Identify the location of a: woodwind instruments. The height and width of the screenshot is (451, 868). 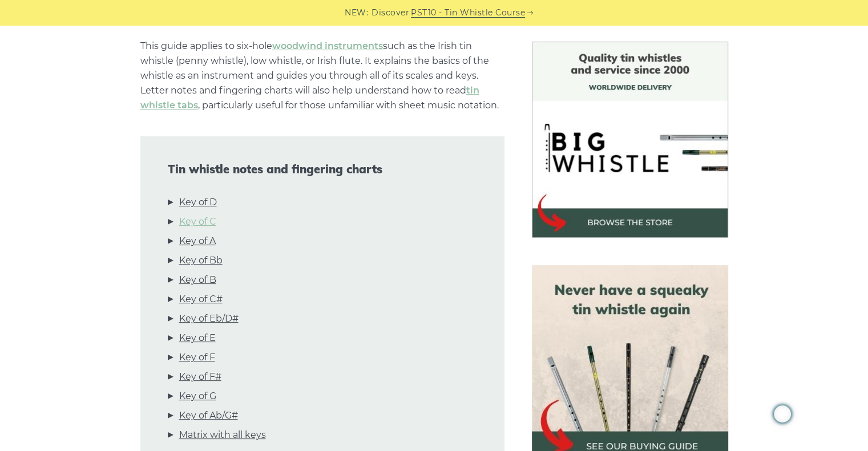
(328, 45).